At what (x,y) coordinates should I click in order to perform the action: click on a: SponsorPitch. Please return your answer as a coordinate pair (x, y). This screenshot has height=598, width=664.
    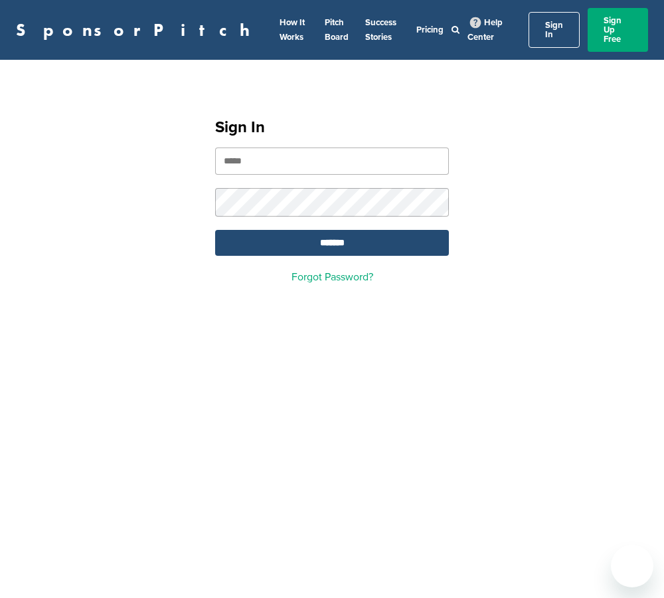
    Looking at the image, I should click on (137, 30).